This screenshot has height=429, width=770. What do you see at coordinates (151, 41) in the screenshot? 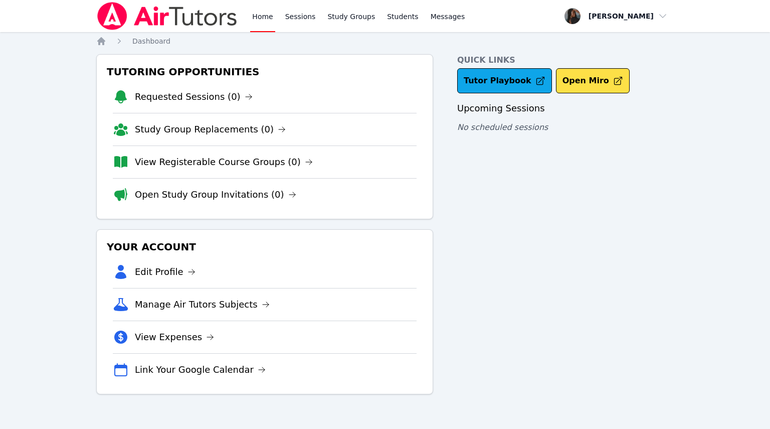
I see `span: Dashboard` at bounding box center [151, 41].